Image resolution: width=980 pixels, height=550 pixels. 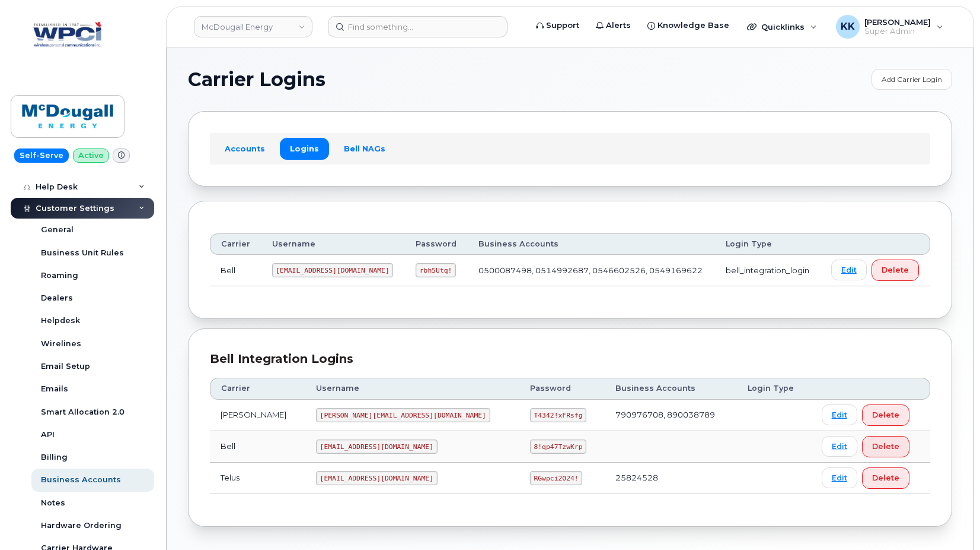 What do you see at coordinates (768, 270) in the screenshot?
I see `td: bell_integration_login` at bounding box center [768, 270].